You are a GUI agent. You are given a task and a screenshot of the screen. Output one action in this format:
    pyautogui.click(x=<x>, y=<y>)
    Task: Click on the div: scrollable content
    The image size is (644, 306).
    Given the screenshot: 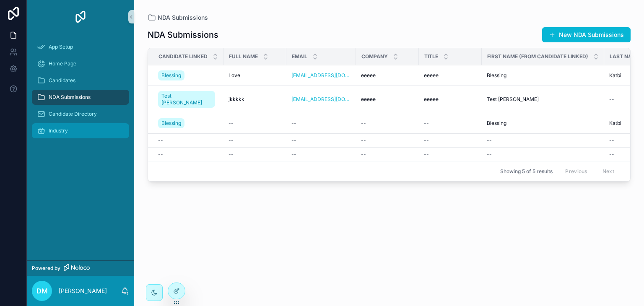 What is the action you would take?
    pyautogui.click(x=80, y=91)
    